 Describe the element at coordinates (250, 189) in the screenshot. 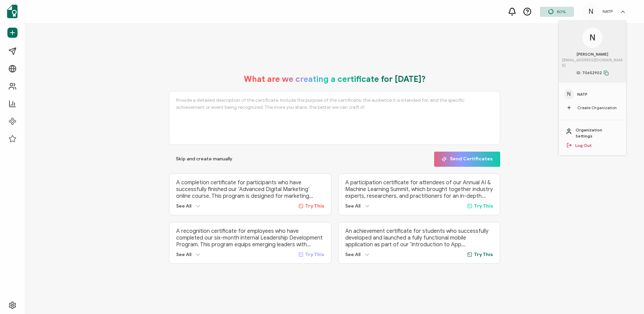

I see `p: A completion certificate for participants who have successfully finished our ‘Advanced Digital Ma...` at that location.